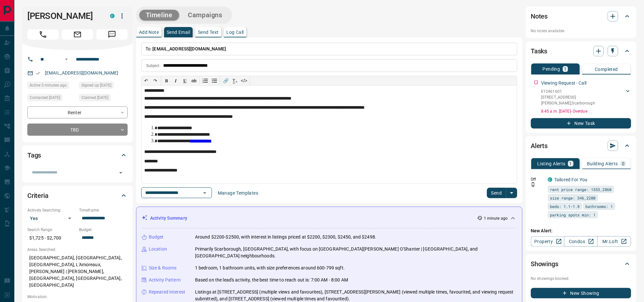 The height and width of the screenshot is (302, 644). What do you see at coordinates (167, 292) in the screenshot?
I see `p: Repeated Interest` at bounding box center [167, 292].